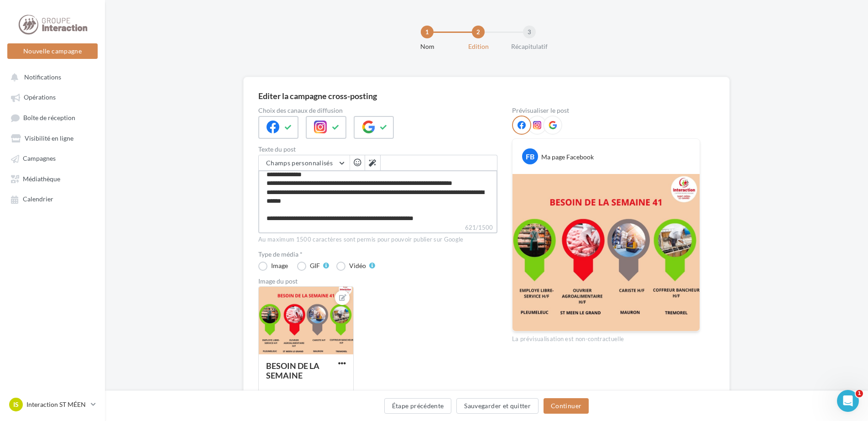  I want to click on label: Type de média *, so click(378, 254).